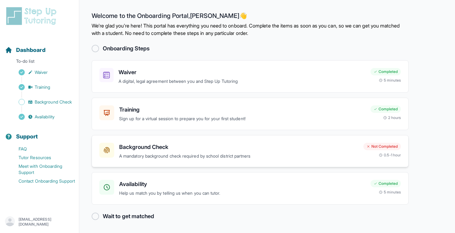 This screenshot has width=455, height=233. I want to click on img: logo, so click(32, 16).